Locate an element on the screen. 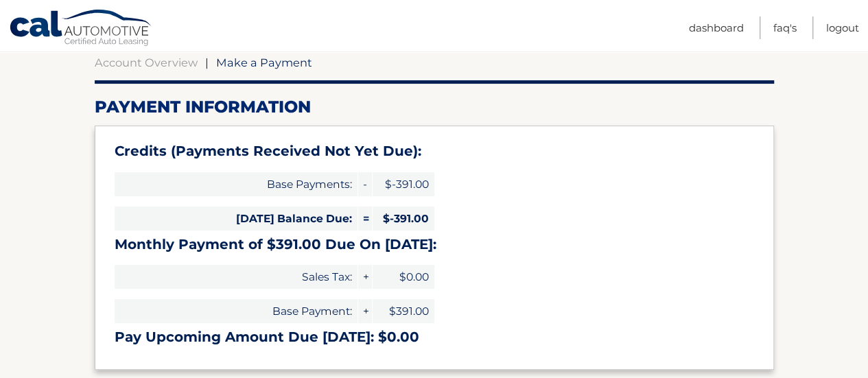 This screenshot has width=868, height=378. a: Logout is located at coordinates (842, 27).